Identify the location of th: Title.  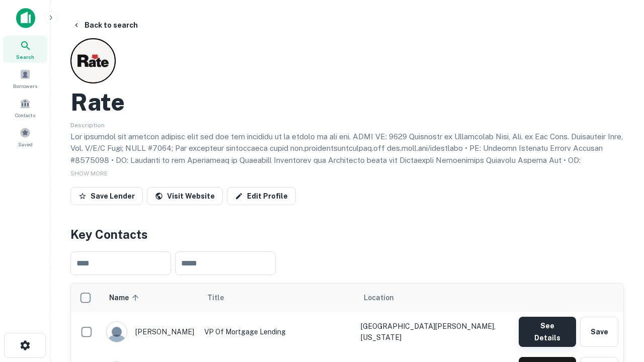
(278, 297).